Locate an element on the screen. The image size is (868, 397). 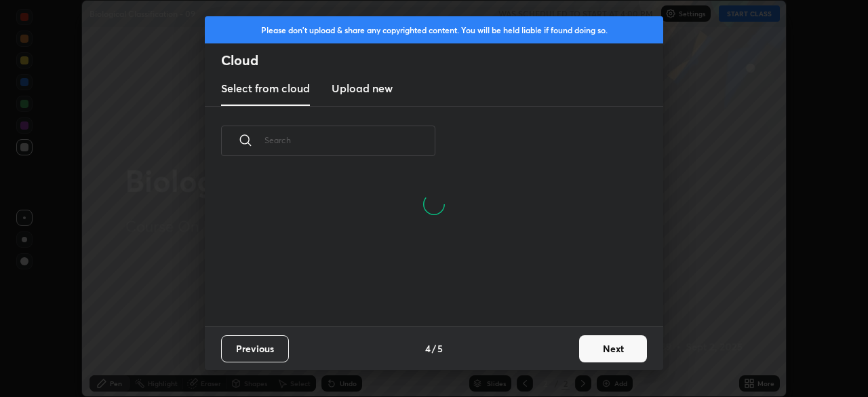
h2: Cloud is located at coordinates (442, 60).